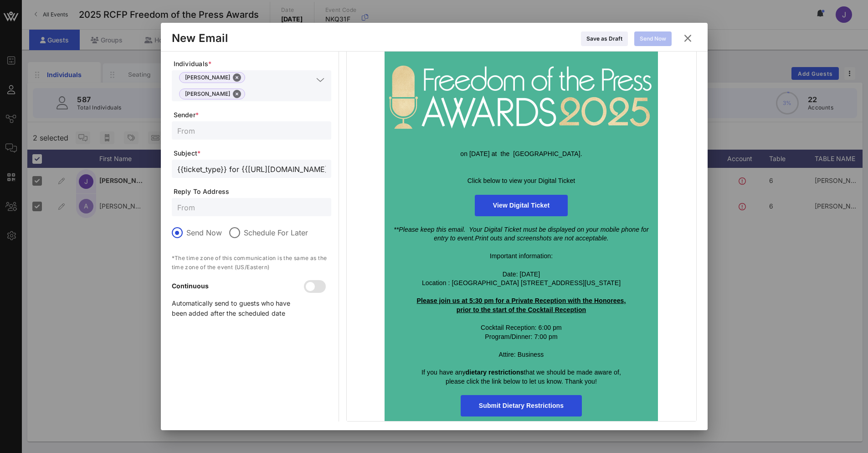  What do you see at coordinates (522, 328) in the screenshot?
I see `div: Cocktail Reception: 6:00 pm` at bounding box center [522, 328].